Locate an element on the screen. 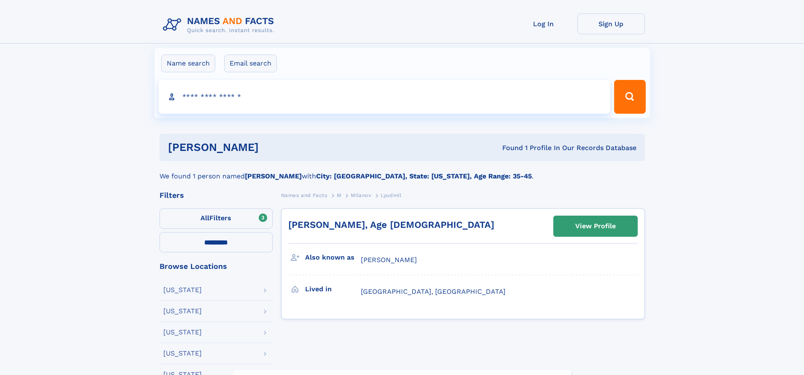 The width and height of the screenshot is (804, 375). button: Search Button is located at coordinates (630, 97).